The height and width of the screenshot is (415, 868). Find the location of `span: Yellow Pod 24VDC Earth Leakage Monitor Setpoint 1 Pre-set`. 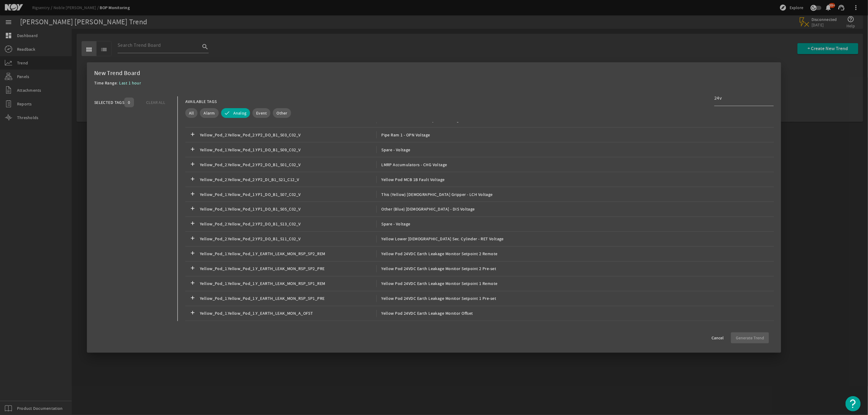

span: Yellow Pod 24VDC Earth Leakage Monitor Setpoint 1 Pre-set is located at coordinates (436, 298).